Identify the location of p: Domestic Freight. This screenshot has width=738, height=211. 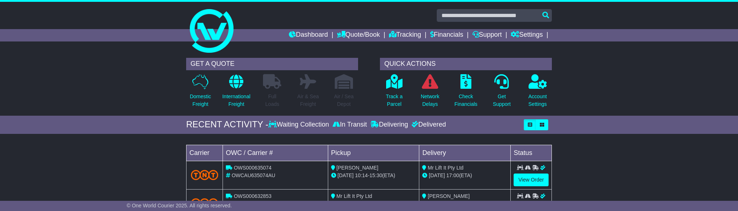
(200, 101).